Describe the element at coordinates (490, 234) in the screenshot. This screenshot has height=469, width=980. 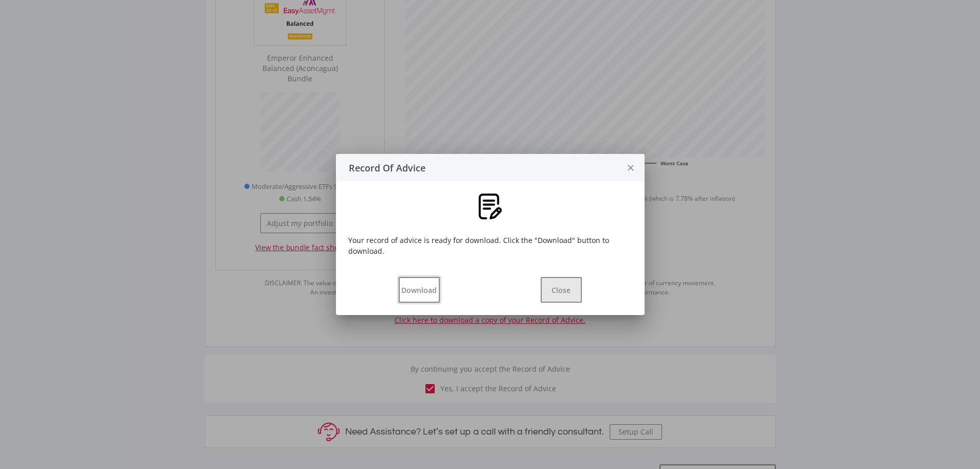
I see `ee-modal: Record Of Advice` at that location.